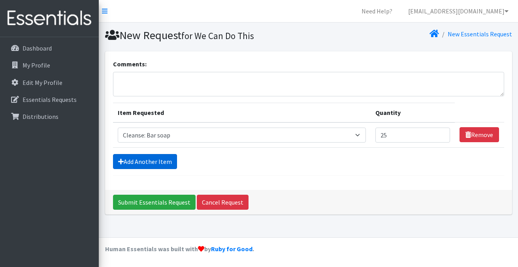 The height and width of the screenshot is (267, 518). Describe the element at coordinates (37, 48) in the screenshot. I see `p: Dashboard` at that location.